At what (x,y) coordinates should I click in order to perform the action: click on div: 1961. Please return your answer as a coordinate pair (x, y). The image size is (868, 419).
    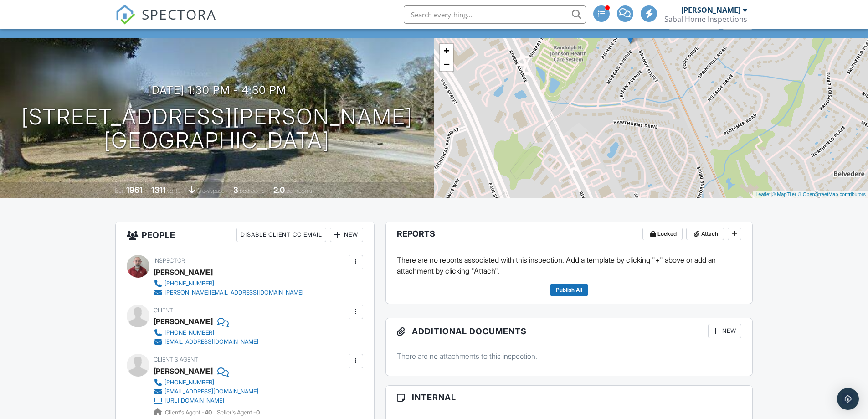
    Looking at the image, I should click on (135, 190).